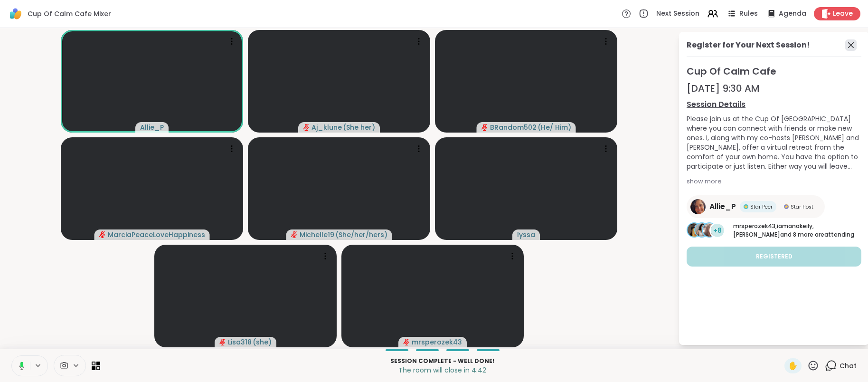  I want to click on span: mrsperozek43, so click(437, 342).